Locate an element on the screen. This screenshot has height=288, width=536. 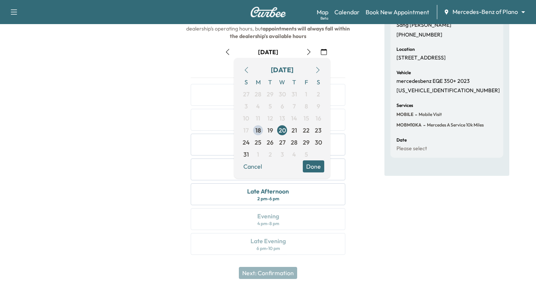
span: 23 is located at coordinates (318, 130).